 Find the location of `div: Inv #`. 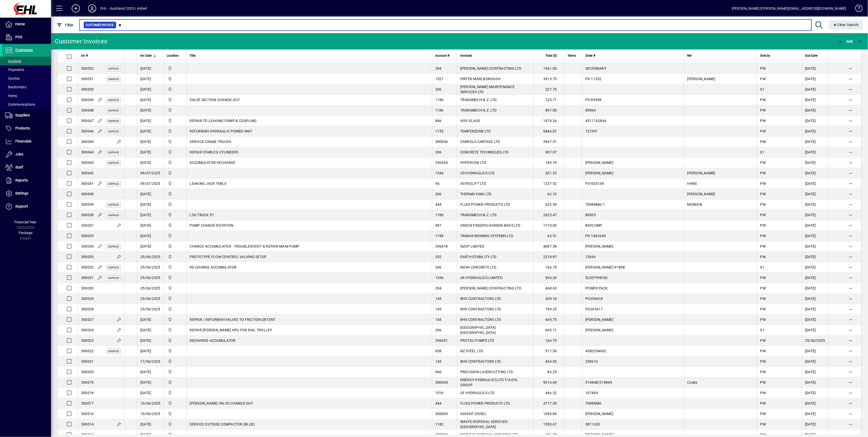

div: Inv # is located at coordinates (101, 56).